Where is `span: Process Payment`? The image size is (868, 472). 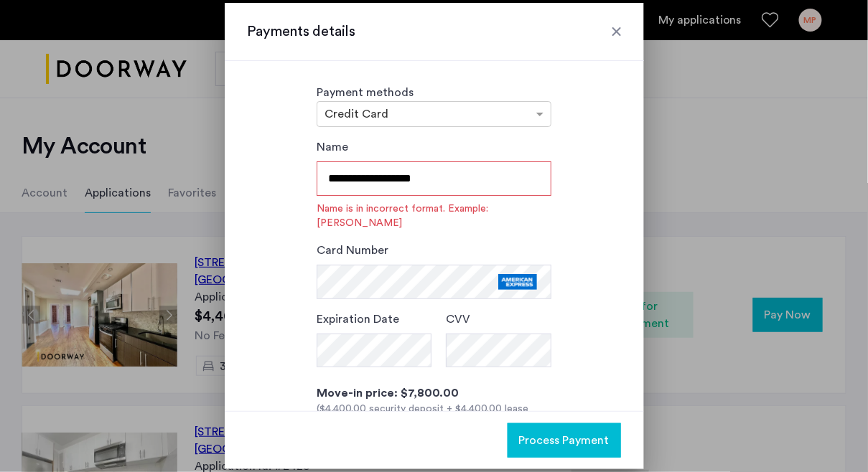 span: Process Payment is located at coordinates (564, 440).